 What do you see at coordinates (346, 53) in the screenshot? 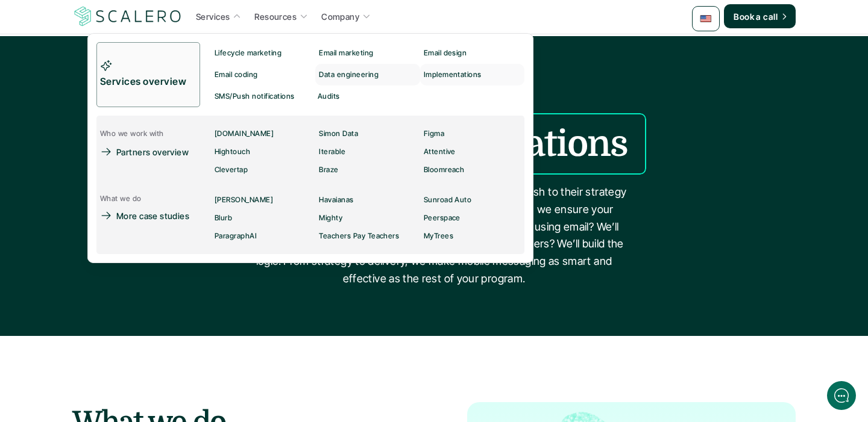
I see `p: Email marketing` at bounding box center [346, 53].